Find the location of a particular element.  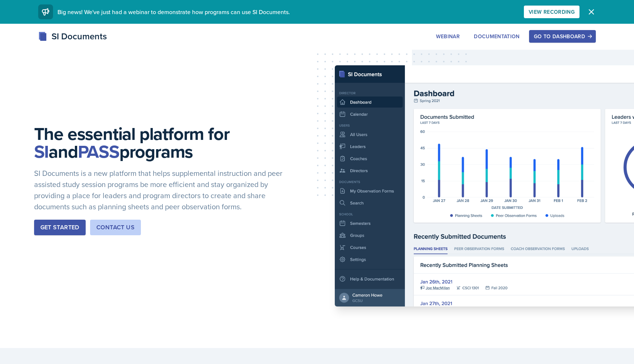

div: Webinar is located at coordinates (448, 36).